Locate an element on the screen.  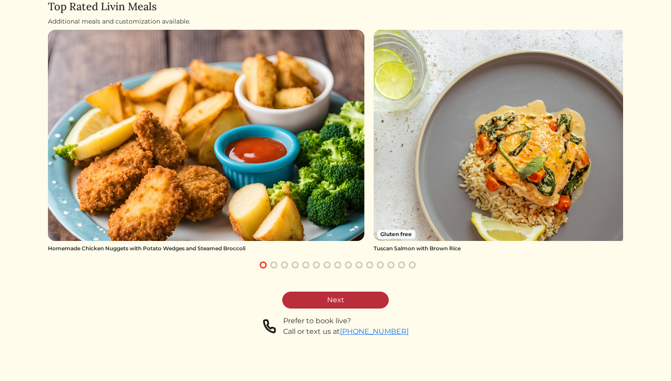
div: Call or text us at is located at coordinates (346, 331).